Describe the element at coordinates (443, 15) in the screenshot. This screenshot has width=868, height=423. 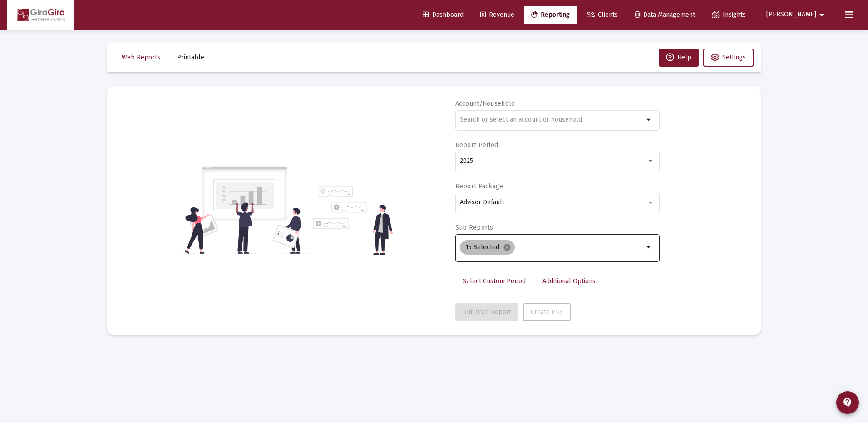
I see `a: Dashboard` at that location.